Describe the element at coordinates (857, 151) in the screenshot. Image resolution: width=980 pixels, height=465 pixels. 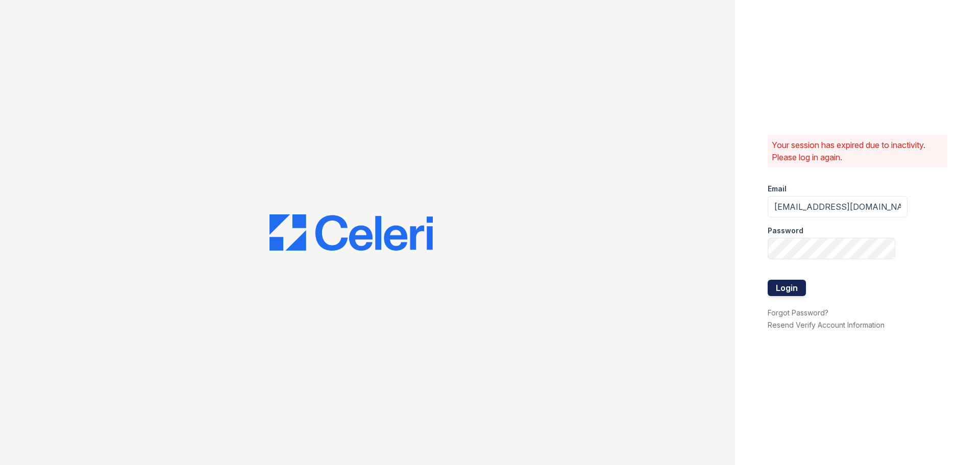
I see `p: Your session has expired due to inactivity. Please log in again.` at that location.